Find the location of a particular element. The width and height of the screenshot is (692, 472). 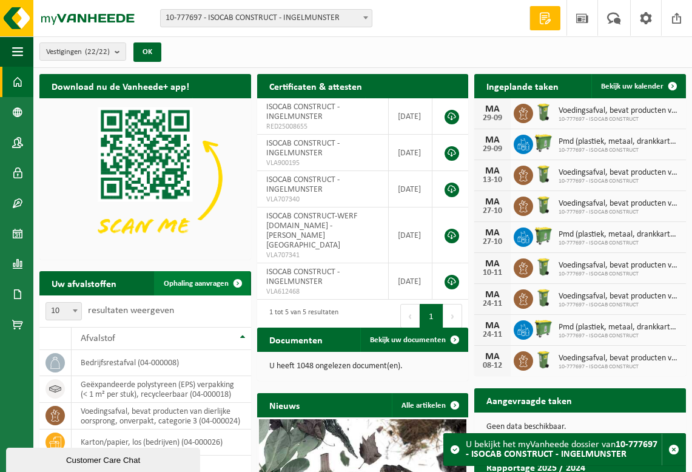

button: Previous is located at coordinates (410, 316).